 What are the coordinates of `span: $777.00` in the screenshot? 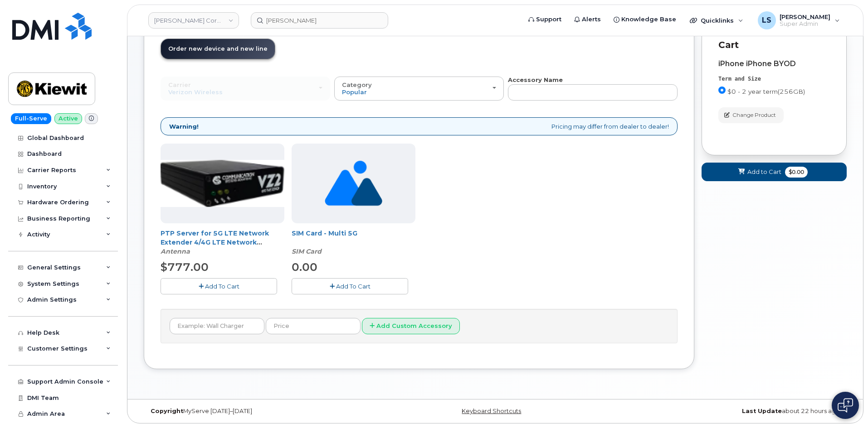 It's located at (184, 267).